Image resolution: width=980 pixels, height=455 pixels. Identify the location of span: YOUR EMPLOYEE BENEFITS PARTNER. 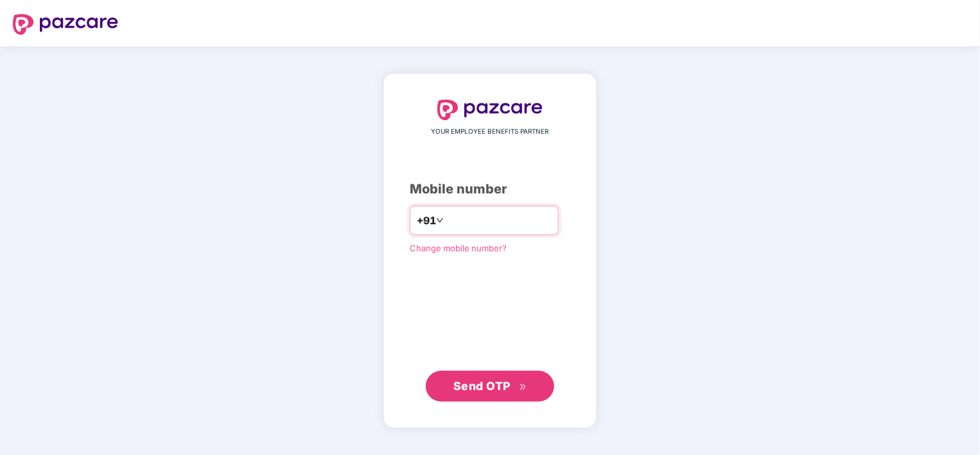
(490, 131).